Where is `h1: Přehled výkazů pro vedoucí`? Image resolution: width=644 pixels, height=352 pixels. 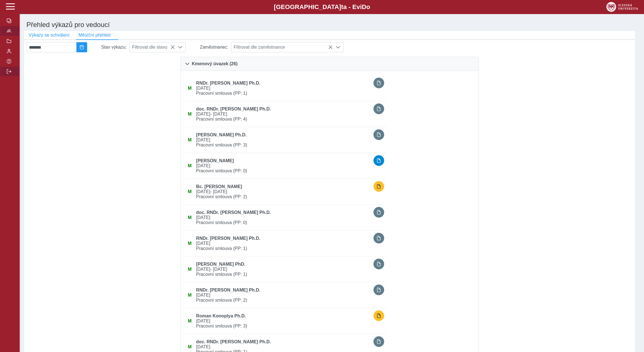
h1: Přehled výkazů pro vedoucí is located at coordinates (332, 25).